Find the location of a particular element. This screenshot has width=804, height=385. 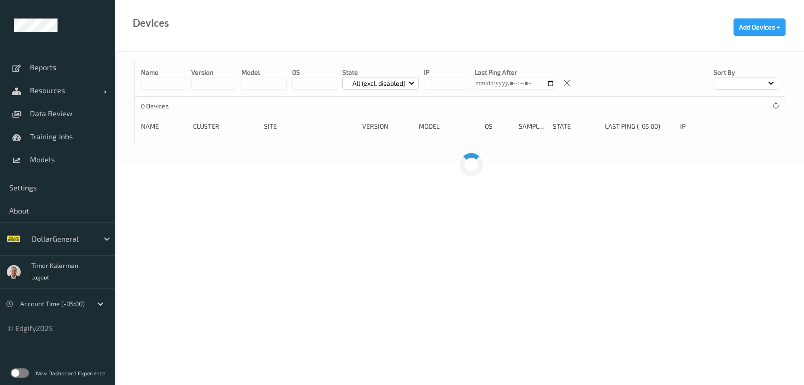

p: model is located at coordinates (264, 72).